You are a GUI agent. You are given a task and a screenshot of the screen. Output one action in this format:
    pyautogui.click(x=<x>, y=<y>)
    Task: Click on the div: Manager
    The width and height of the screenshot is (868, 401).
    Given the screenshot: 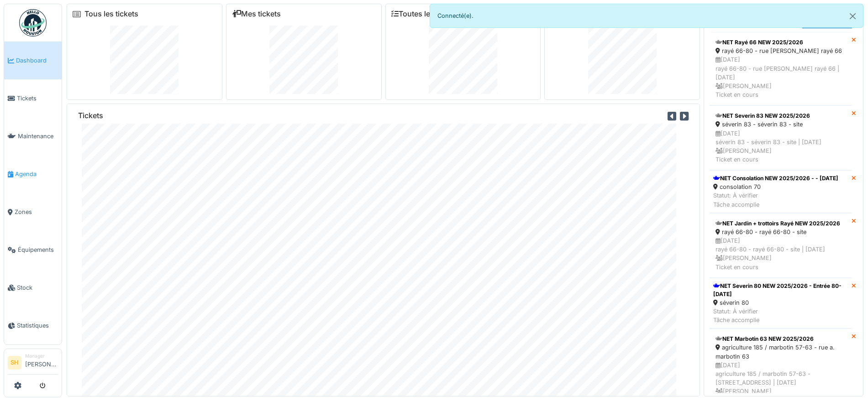 What is the action you would take?
    pyautogui.click(x=41, y=356)
    